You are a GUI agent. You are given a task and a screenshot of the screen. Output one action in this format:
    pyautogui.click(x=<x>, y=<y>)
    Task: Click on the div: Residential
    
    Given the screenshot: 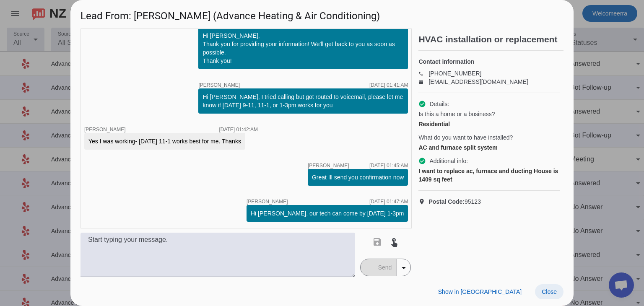 What is the action you would take?
    pyautogui.click(x=489, y=124)
    